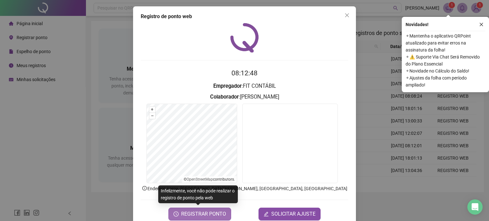 The width and height of the screenshot is (489, 221). What do you see at coordinates (244, 73) in the screenshot?
I see `time: 08:12:48` at bounding box center [244, 73].